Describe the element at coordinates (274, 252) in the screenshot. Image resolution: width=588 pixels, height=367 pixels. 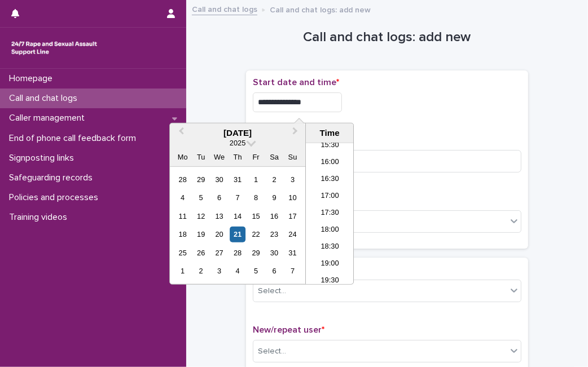
I see `div: Choose Saturday, 30 August 2025` at that location.